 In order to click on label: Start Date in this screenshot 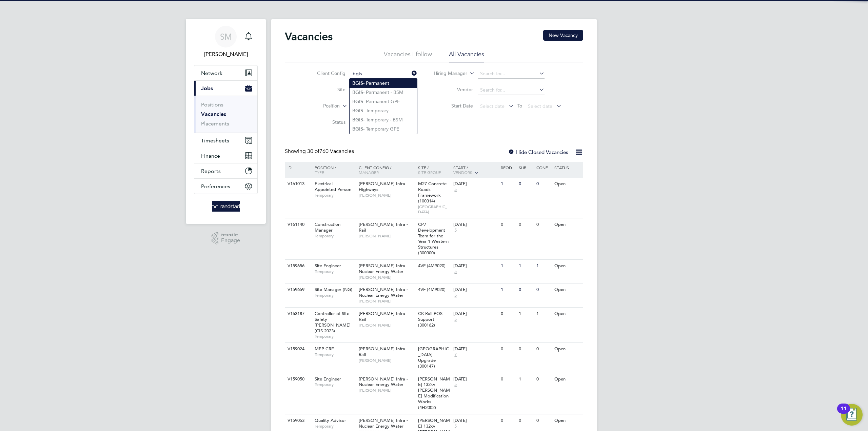, I will do `click(453, 106)`.